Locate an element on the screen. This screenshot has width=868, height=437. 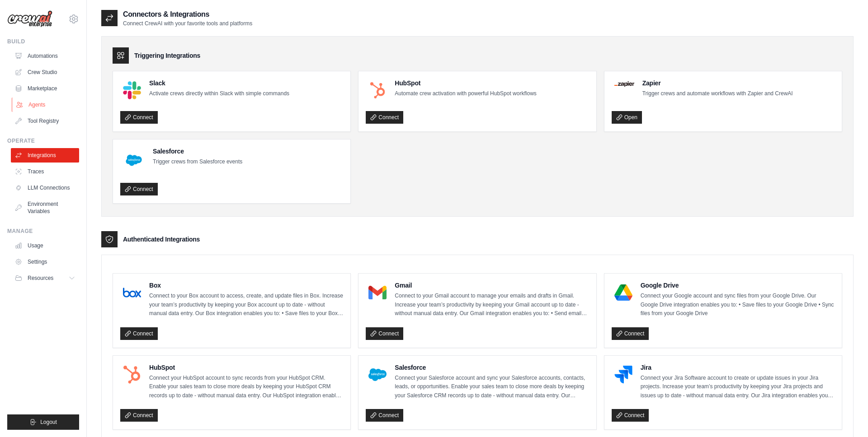
p: Connect CrewAI with your favorite tools and platforms is located at coordinates (188, 23).